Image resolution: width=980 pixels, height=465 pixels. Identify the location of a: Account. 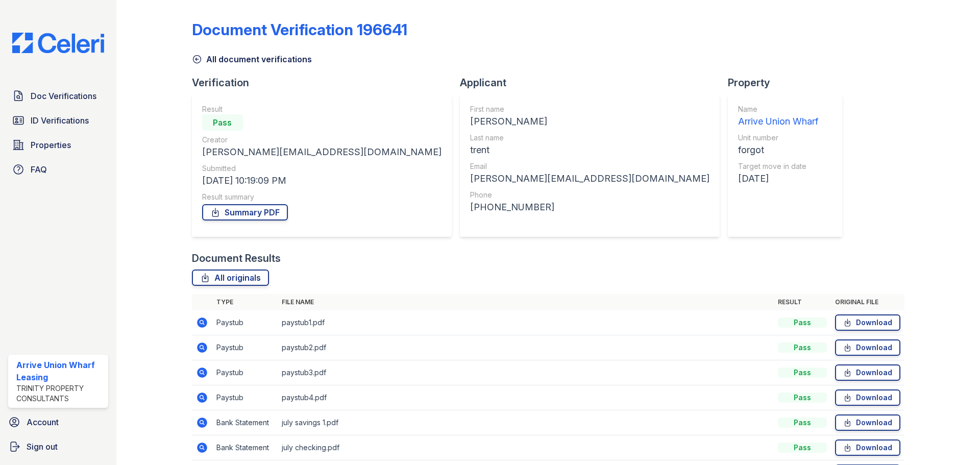
(58, 422).